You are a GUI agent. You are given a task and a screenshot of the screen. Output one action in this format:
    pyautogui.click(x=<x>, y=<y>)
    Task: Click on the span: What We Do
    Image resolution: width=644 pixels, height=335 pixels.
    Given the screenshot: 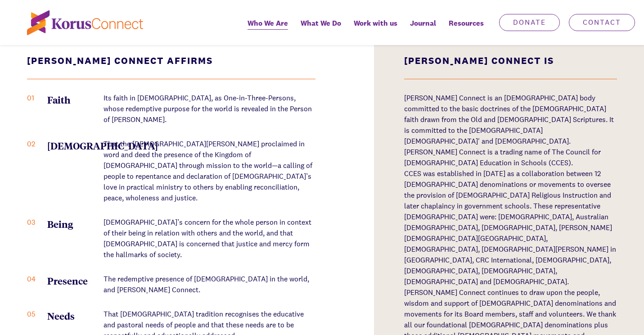 What is the action you would take?
    pyautogui.click(x=321, y=23)
    